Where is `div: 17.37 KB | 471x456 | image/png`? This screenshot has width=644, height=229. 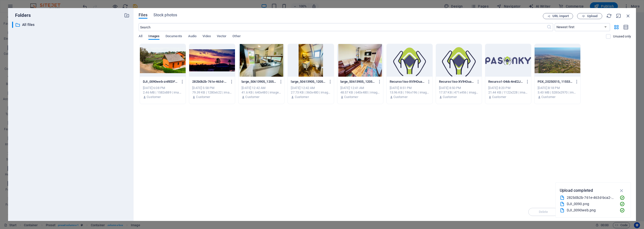
div: 17.37 KB | 471x456 | image/png is located at coordinates (459, 93).